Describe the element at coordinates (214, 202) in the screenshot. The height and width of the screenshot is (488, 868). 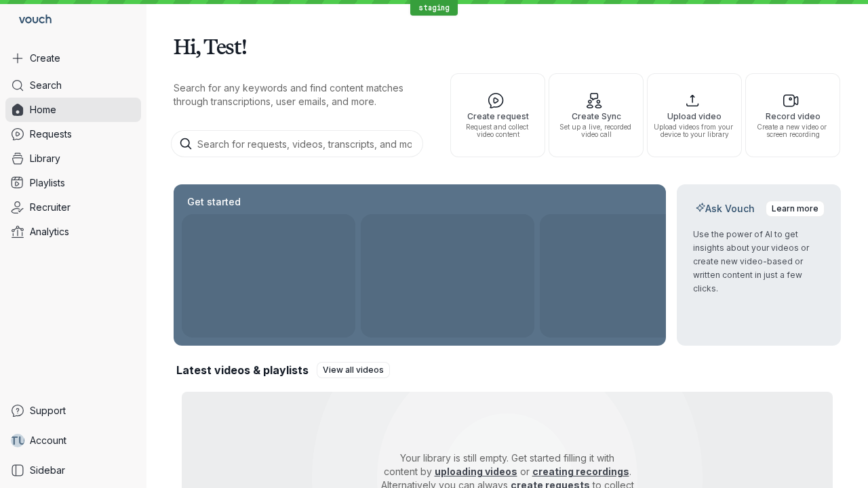
I see `h2: Get started` at that location.